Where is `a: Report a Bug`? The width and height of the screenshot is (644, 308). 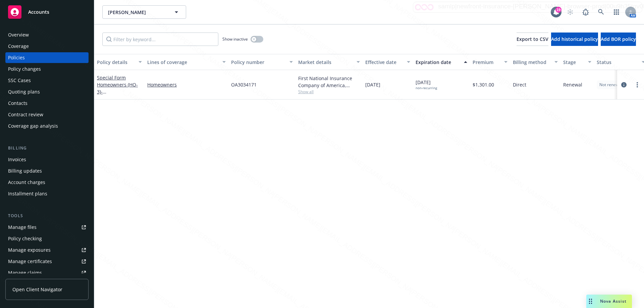 a: Report a Bug is located at coordinates (586, 12).